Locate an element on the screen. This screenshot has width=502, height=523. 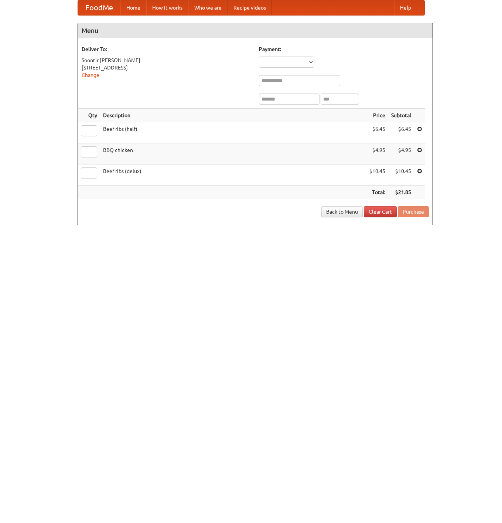
a: Who we are is located at coordinates (208, 8).